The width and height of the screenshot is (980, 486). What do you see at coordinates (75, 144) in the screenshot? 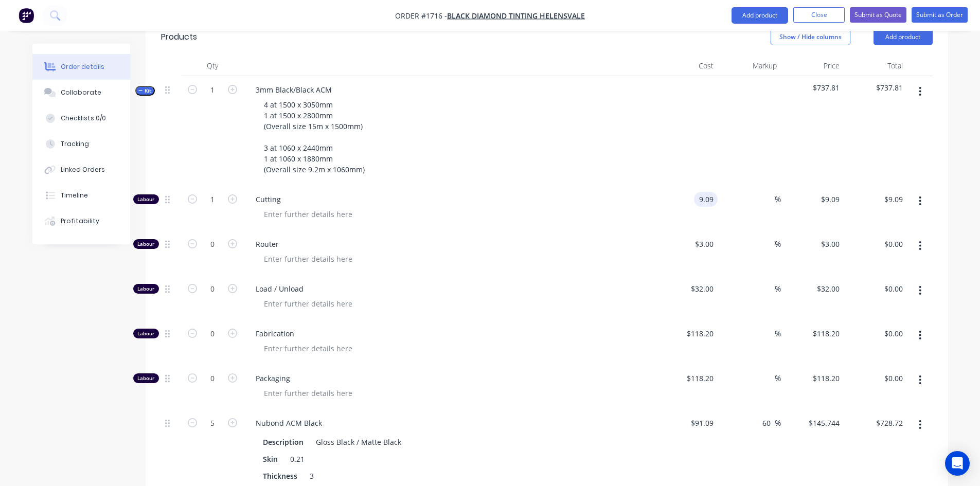
I see `div: Tracking` at bounding box center [75, 144].